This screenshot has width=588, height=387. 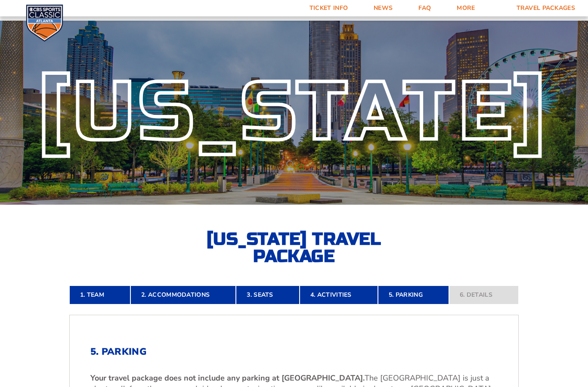 What do you see at coordinates (100, 295) in the screenshot?
I see `a: 1. Team` at bounding box center [100, 295].